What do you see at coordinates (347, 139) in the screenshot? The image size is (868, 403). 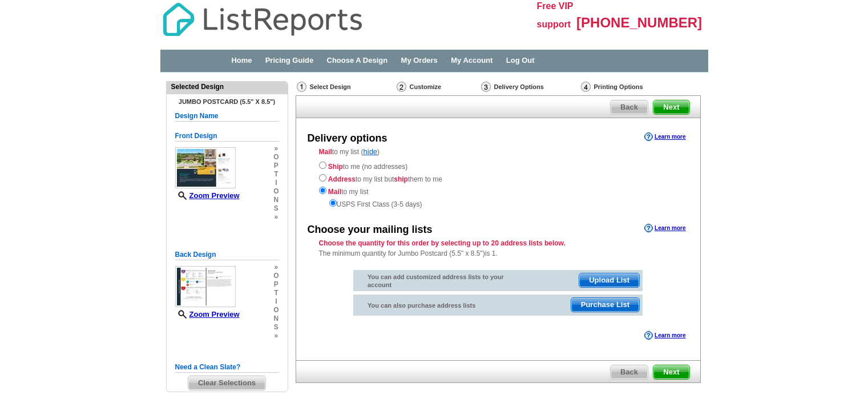 I see `div: Delivery options` at bounding box center [347, 139].